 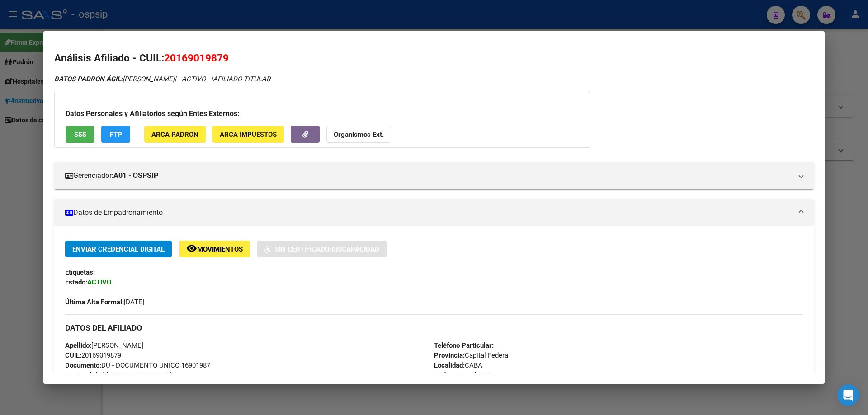 I want to click on strong: Última Alta Formal:, so click(x=95, y=302).